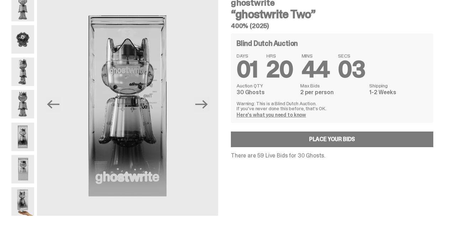 Image resolution: width=450 pixels, height=225 pixels. What do you see at coordinates (247, 56) in the screenshot?
I see `span: DAYS` at bounding box center [247, 56].